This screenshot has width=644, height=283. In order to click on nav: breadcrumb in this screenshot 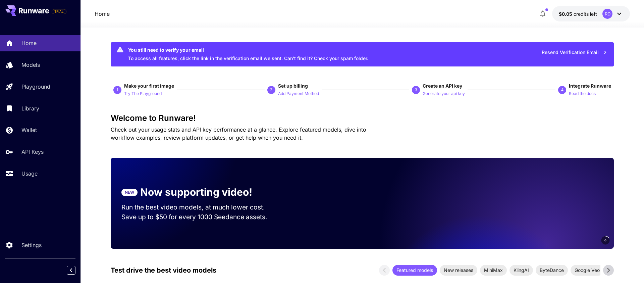, I will do `click(102, 14)`.